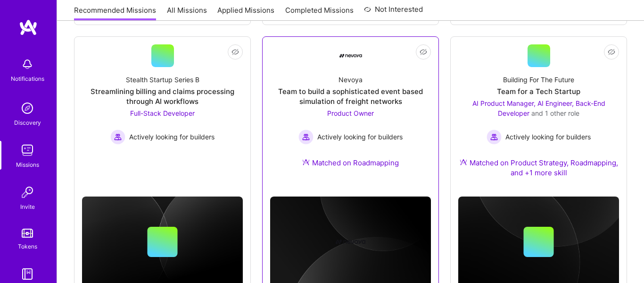 The image size is (644, 283). I want to click on div: Nevoya, so click(351, 79).